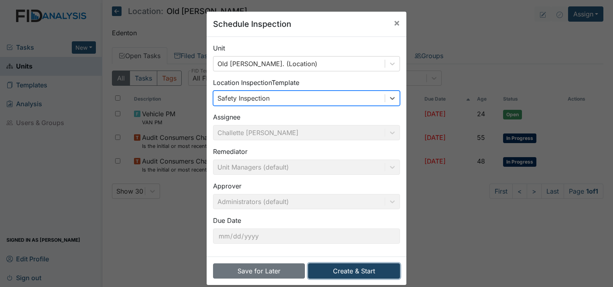 The image size is (613, 287). Describe the element at coordinates (354, 271) in the screenshot. I see `button: Create & Start` at that location.